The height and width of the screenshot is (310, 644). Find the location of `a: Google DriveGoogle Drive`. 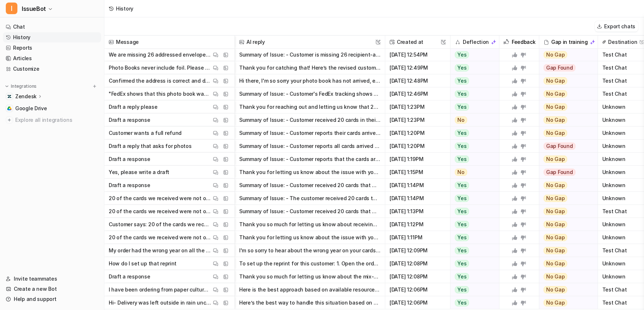

a: Google DriveGoogle Drive is located at coordinates (52, 108).